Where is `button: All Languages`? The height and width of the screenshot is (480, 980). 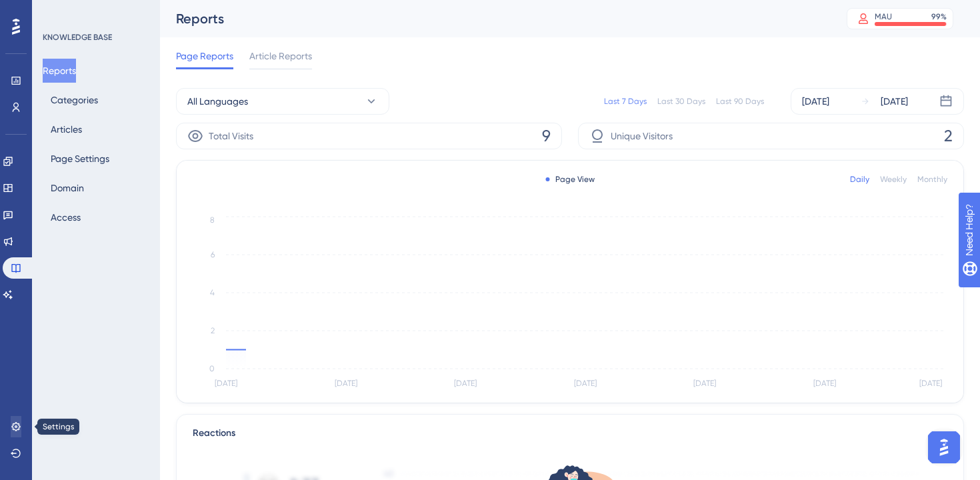
button: All Languages is located at coordinates (282, 101).